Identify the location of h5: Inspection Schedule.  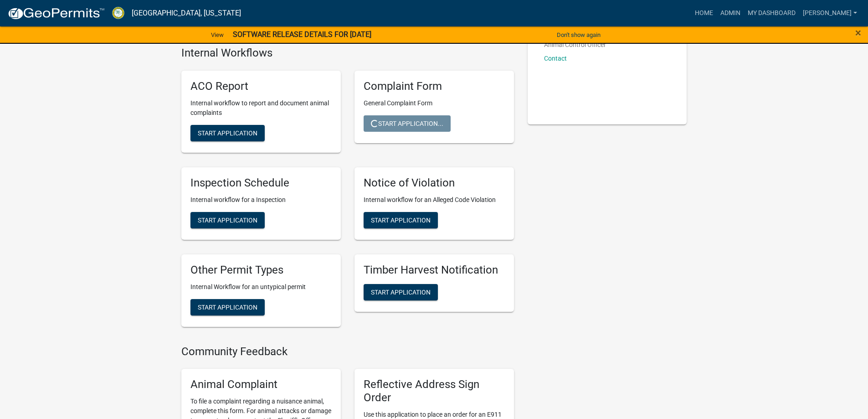
(261, 183).